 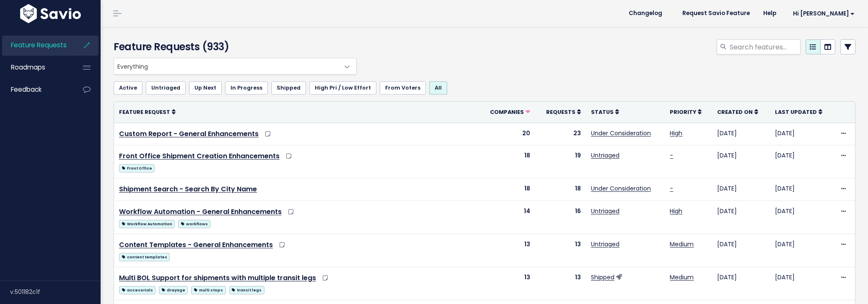 I want to click on span: multi stops, so click(x=208, y=290).